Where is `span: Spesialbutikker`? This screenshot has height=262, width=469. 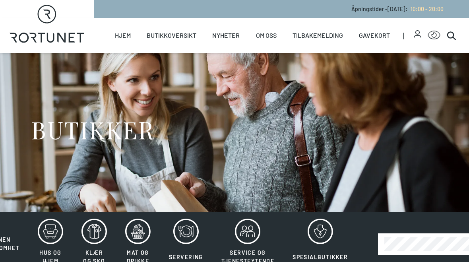
span: Spesialbutikker is located at coordinates (320, 257).